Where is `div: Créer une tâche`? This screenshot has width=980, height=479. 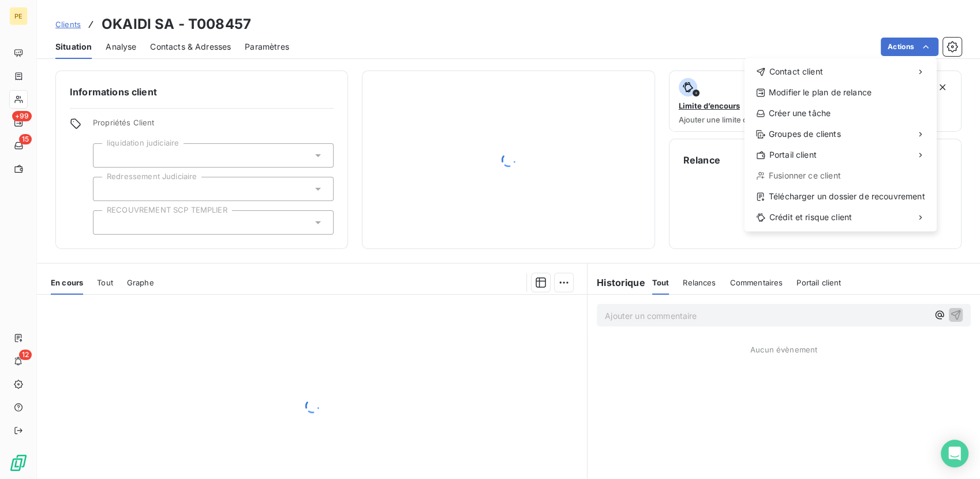
div: Créer une tâche is located at coordinates (841, 113).